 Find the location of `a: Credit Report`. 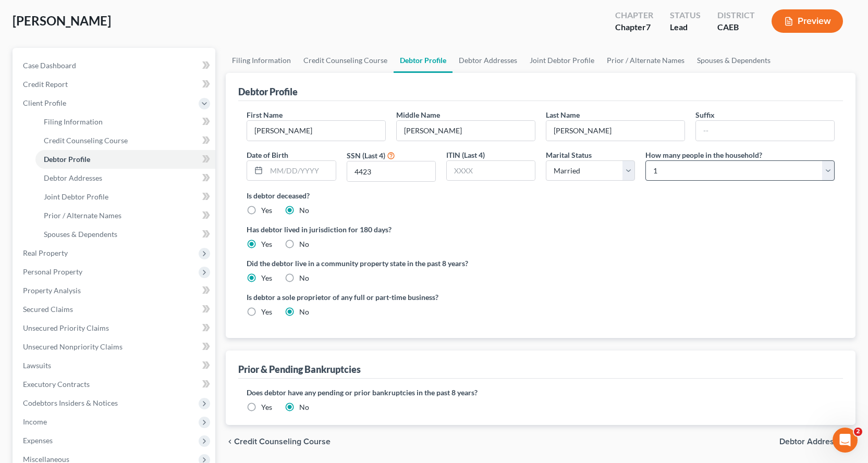

a: Credit Report is located at coordinates (114, 84).